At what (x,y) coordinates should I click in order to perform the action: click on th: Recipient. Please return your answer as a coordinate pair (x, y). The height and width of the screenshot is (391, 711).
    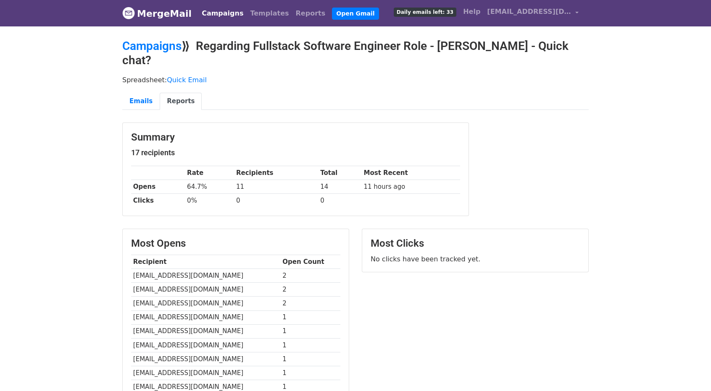
    Looking at the image, I should click on (205, 262).